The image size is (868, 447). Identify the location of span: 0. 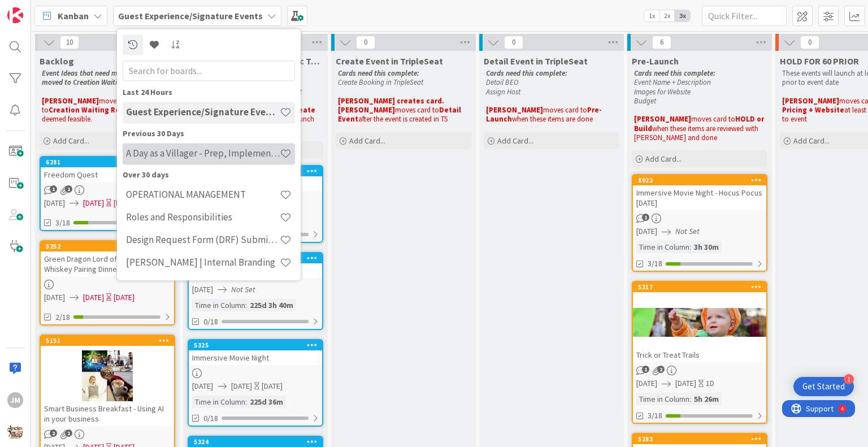
(810, 43).